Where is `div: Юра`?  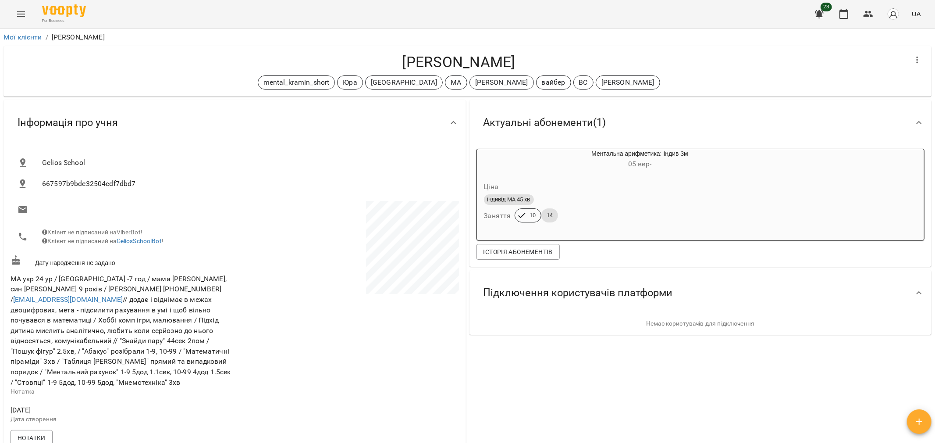 div: Юра is located at coordinates (350, 82).